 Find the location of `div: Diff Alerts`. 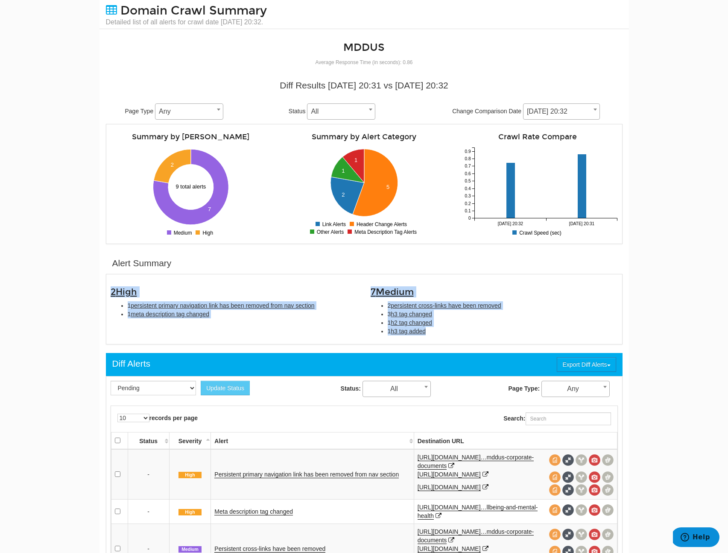

div: Diff Alerts is located at coordinates (131, 364).